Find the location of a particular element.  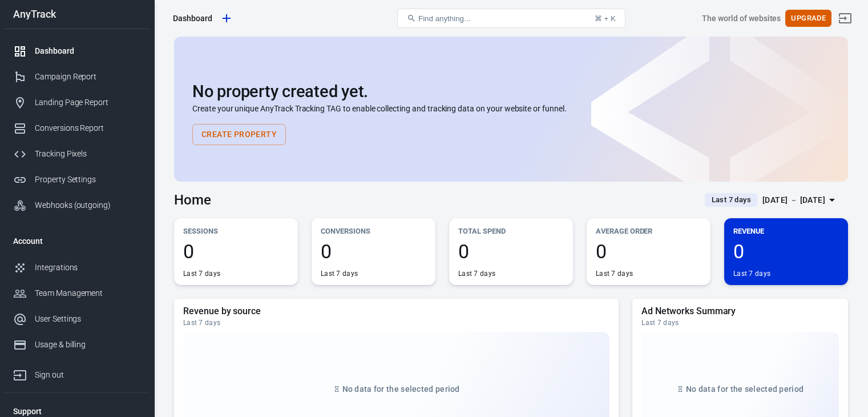

div: Sign out is located at coordinates (88, 375).